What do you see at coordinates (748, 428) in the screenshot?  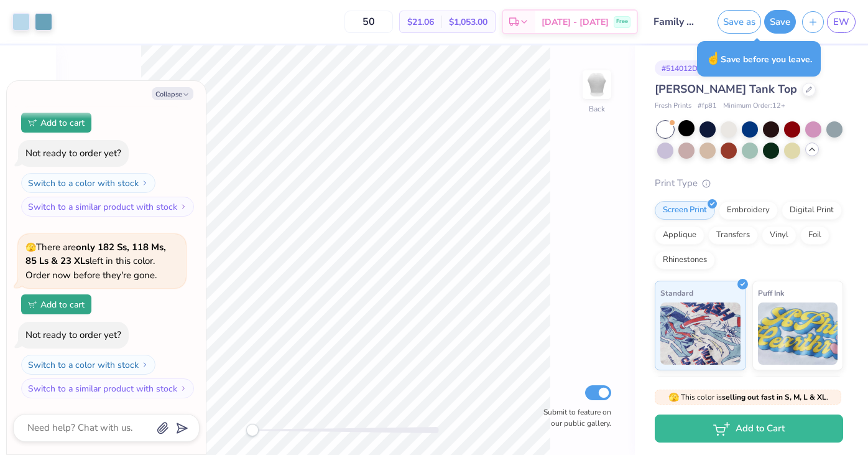 I see `button: Add to Cart` at bounding box center [748, 428].